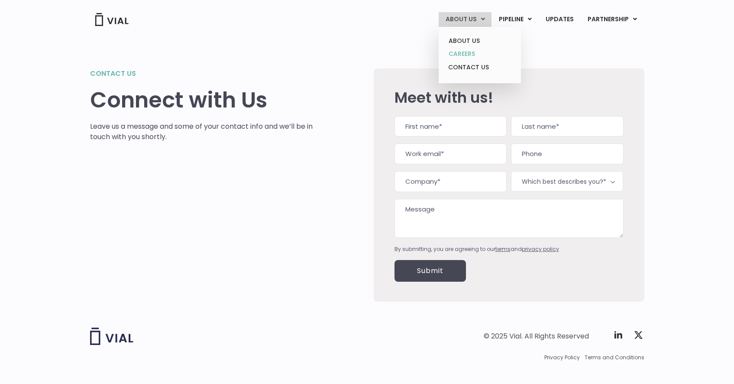 This screenshot has height=384, width=734. I want to click on a: terms, so click(503, 249).